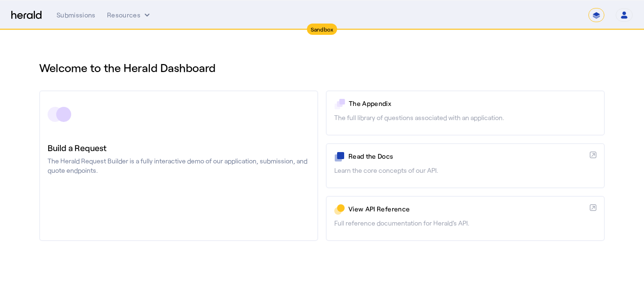  Describe the element at coordinates (467, 209) in the screenshot. I see `p: View API Reference` at that location.